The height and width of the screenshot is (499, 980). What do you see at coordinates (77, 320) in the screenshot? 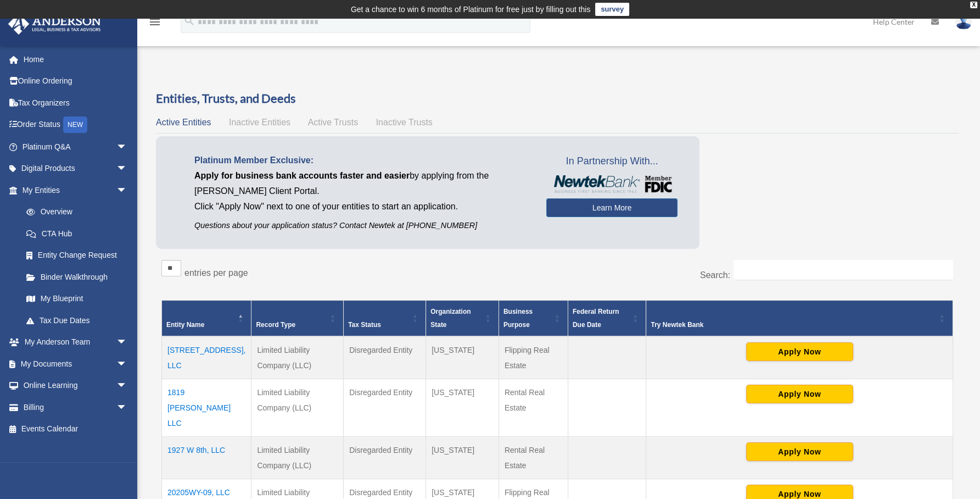
I see `a: Tax Due Dates` at bounding box center [77, 320].